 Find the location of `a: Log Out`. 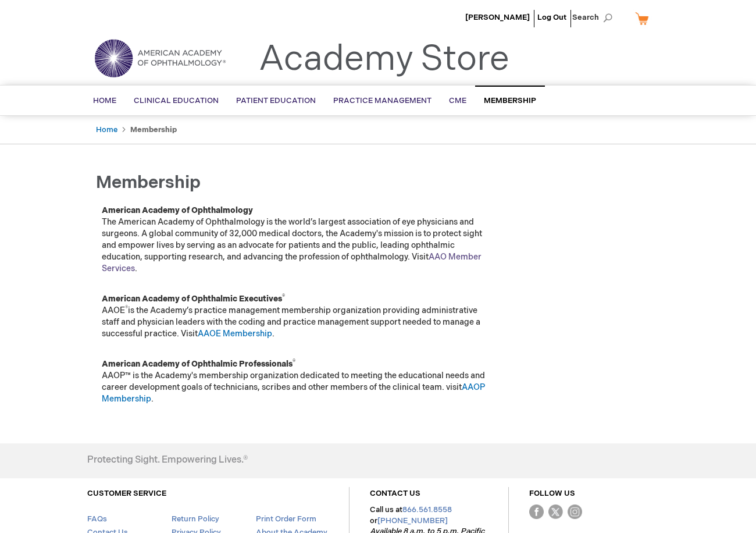

a: Log Out is located at coordinates (552, 18).